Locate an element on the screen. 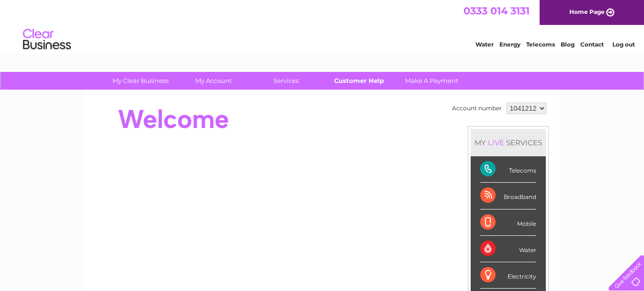  div: Broadband is located at coordinates (508, 196).